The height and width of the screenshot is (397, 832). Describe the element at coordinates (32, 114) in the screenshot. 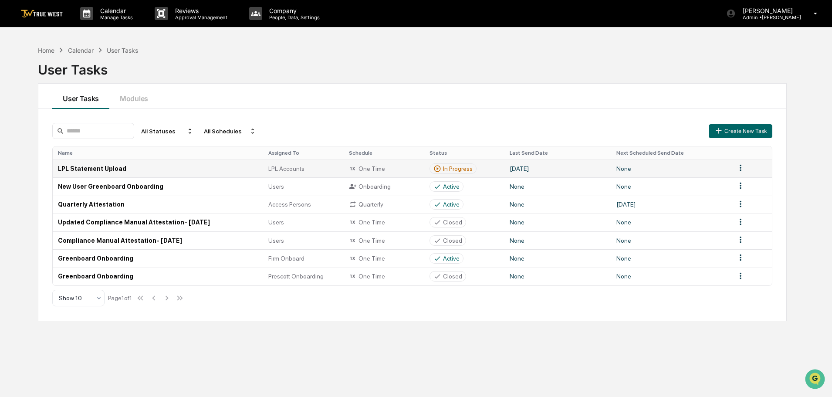

I see `a: 🖐️Preclearance` at that location.